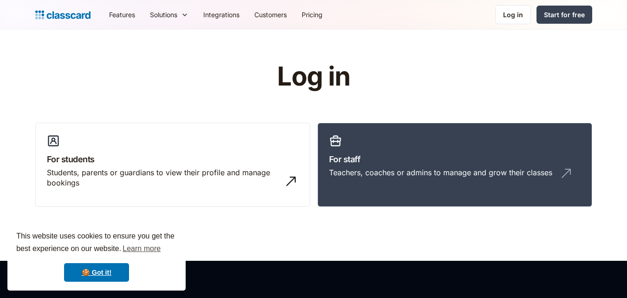 The image size is (627, 298). What do you see at coordinates (565, 14) in the screenshot?
I see `div: Start for free` at bounding box center [565, 14].